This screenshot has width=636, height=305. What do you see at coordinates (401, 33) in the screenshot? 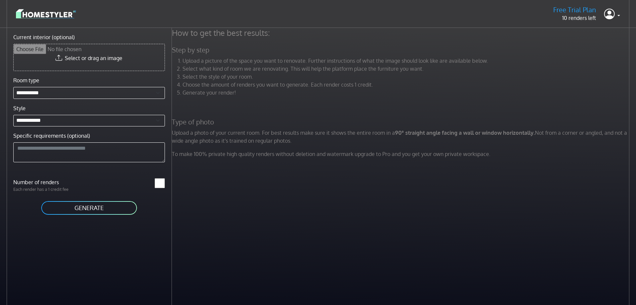
I see `h4: How to get the best results:` at bounding box center [401, 33].